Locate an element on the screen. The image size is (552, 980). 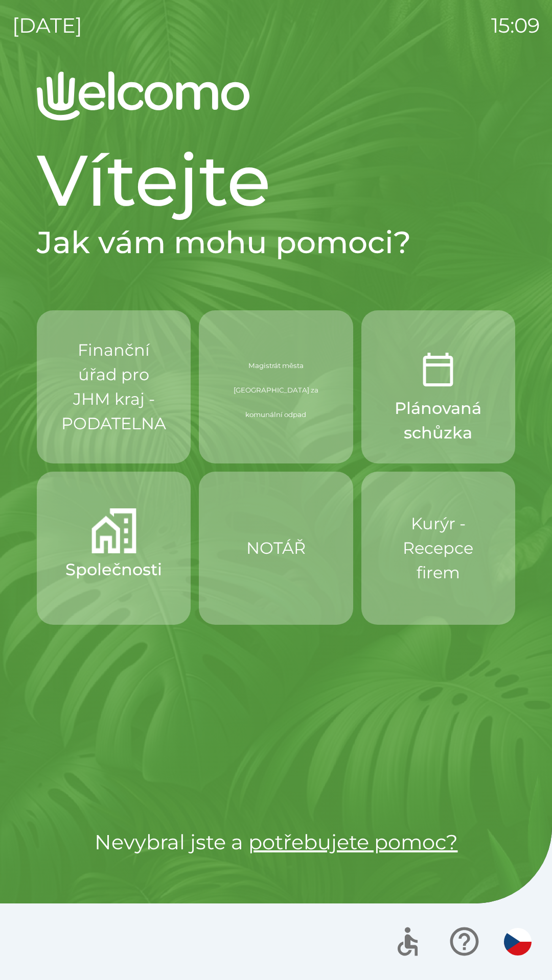
p: Nevybral jste a is located at coordinates (276, 842).